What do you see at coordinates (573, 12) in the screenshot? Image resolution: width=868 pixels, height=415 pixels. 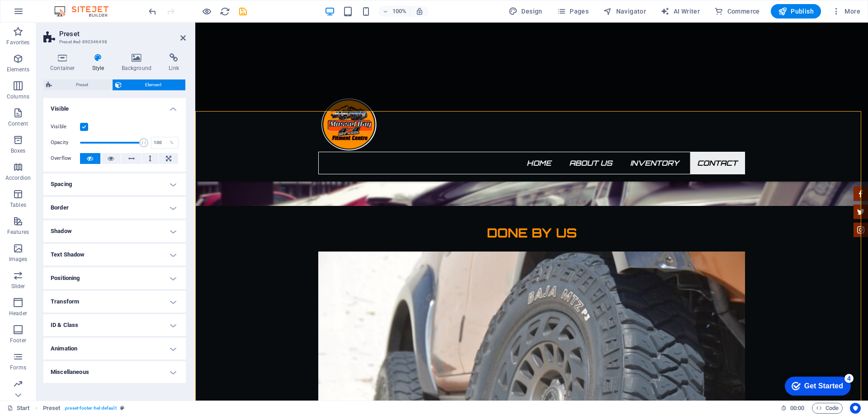 I see `button: Pages` at bounding box center [573, 12].